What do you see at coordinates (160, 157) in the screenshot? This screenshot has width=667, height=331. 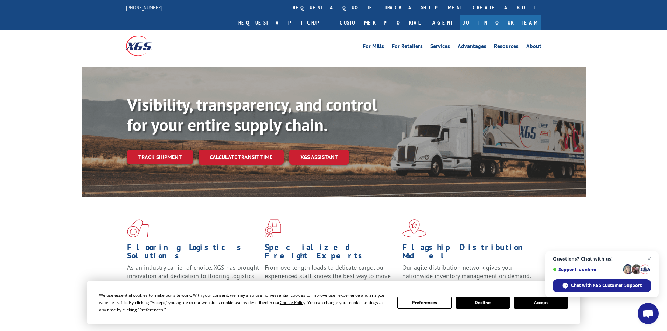 I see `a: Track shipment` at bounding box center [160, 157].